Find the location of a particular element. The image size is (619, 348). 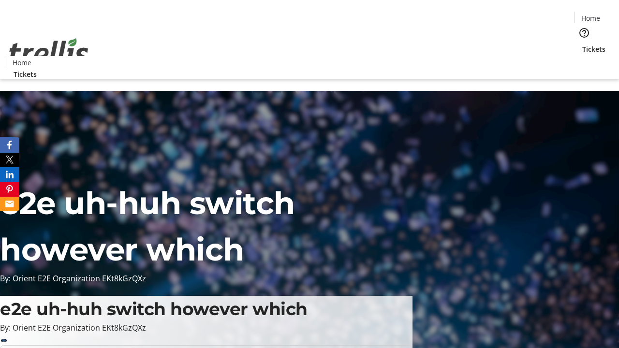

button: Cart is located at coordinates (584, 64).